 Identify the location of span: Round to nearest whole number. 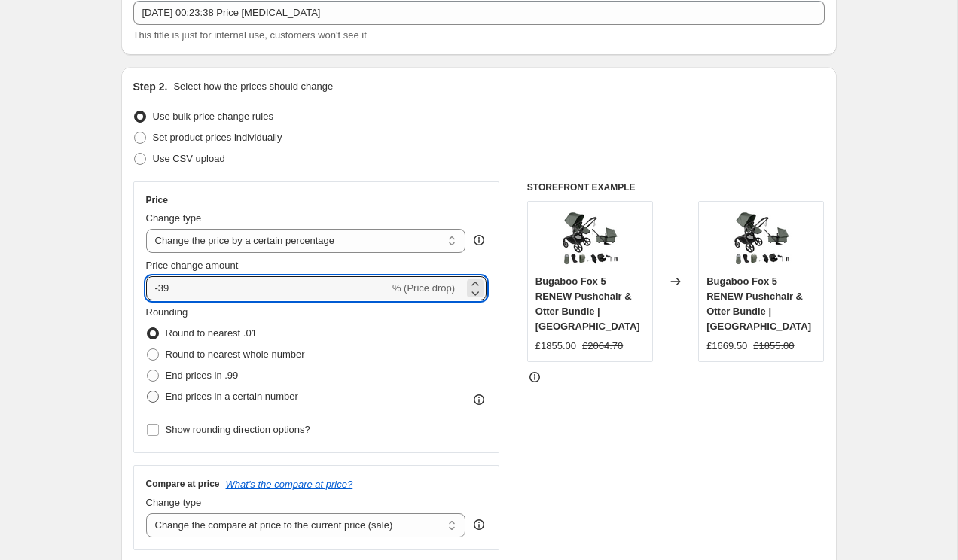
(235, 354).